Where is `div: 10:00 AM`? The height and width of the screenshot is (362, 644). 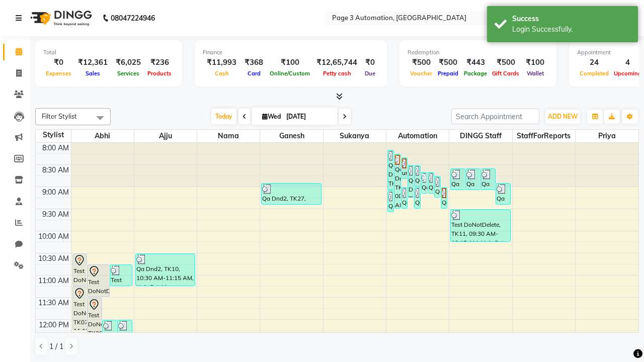 div: 10:00 AM is located at coordinates (53, 236).